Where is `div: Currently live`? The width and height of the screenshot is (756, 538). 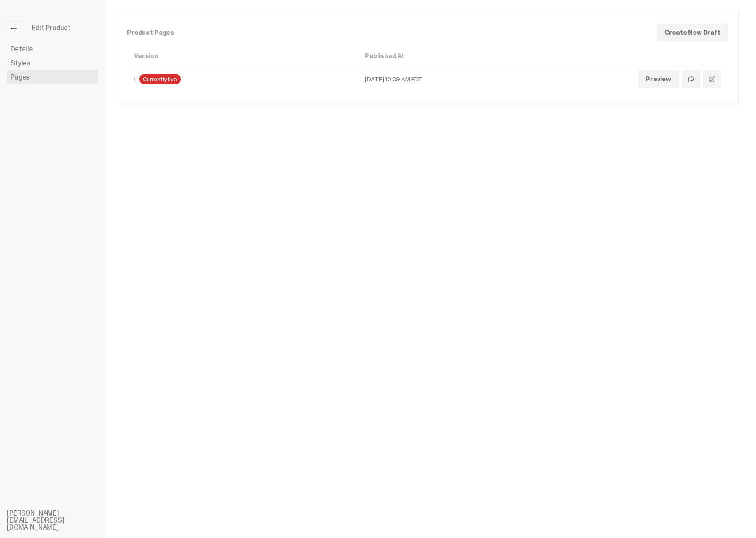
div: Currently live is located at coordinates (160, 80).